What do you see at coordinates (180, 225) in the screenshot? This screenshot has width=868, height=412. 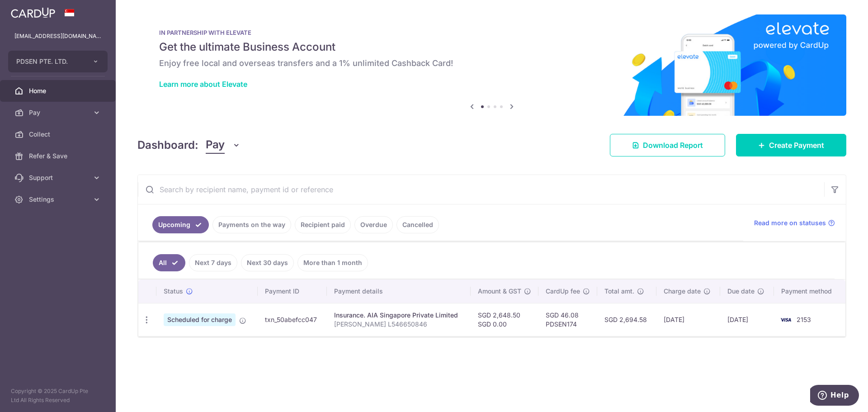 I see `a: Upcoming` at bounding box center [180, 225].